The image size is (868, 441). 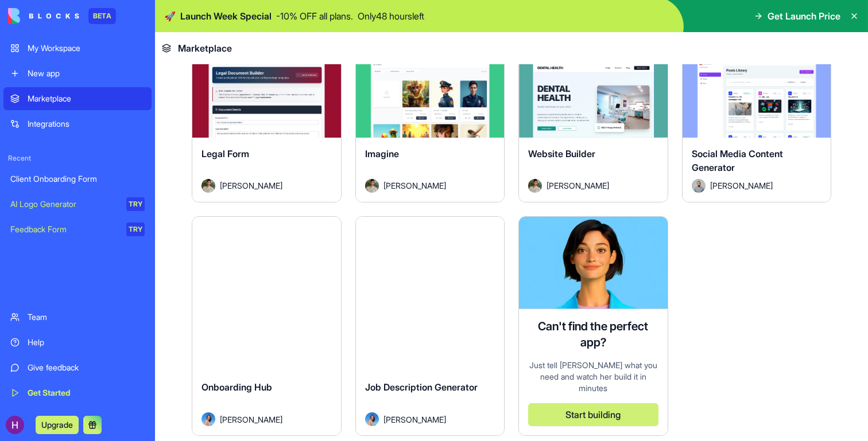 I want to click on a: AI Logo GeneratorTRY, so click(x=78, y=204).